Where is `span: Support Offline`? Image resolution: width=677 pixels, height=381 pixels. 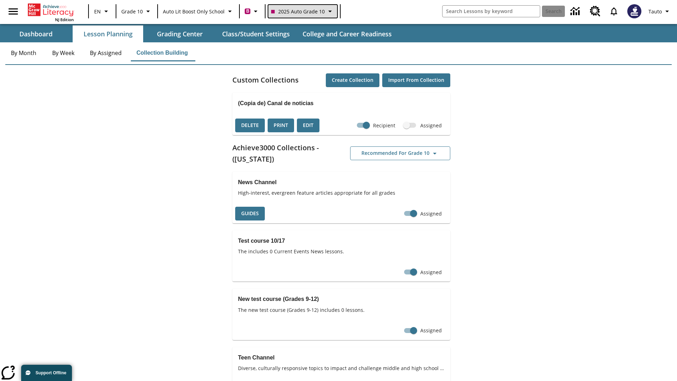 span: Support Offline is located at coordinates (51, 373).